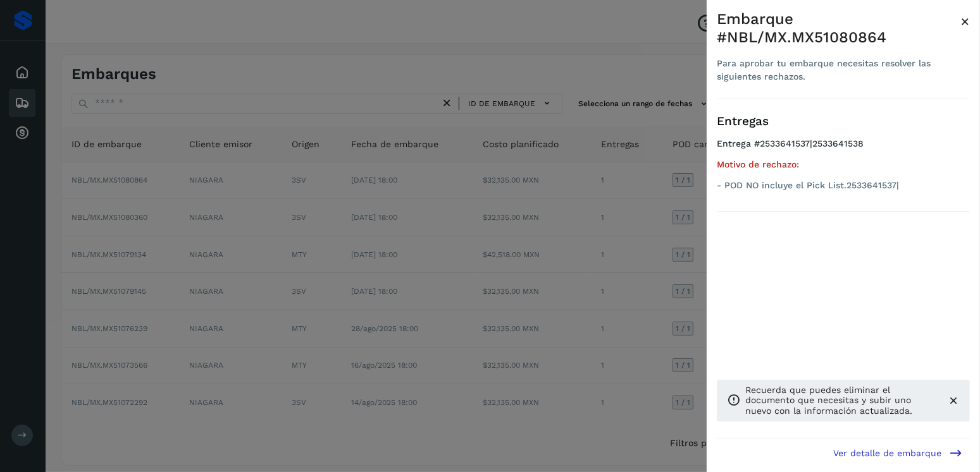  Describe the element at coordinates (887, 453) in the screenshot. I see `span: Ver detalle de embarque` at that location.